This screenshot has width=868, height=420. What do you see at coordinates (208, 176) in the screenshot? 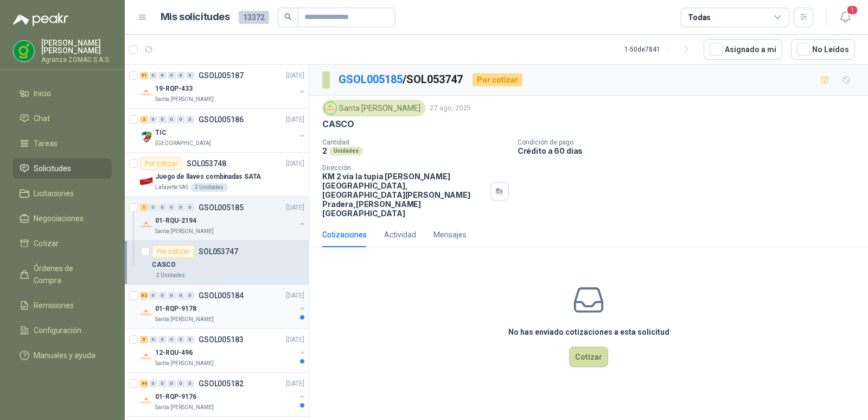
I see `p: Juego de llaves combinadas SATA` at bounding box center [208, 176].